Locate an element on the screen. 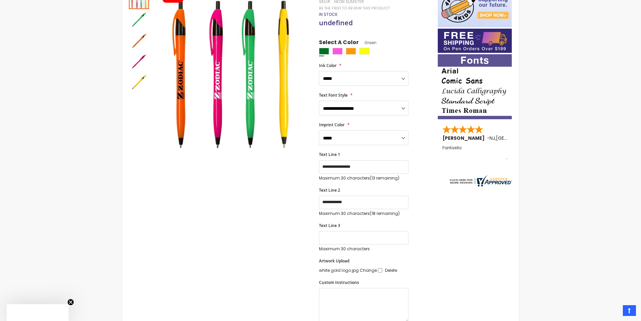  span: Delete is located at coordinates (391, 270).